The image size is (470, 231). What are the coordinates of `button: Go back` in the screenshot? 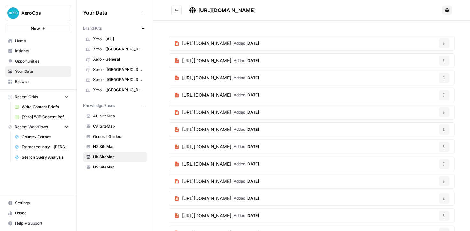 It's located at (176, 10).